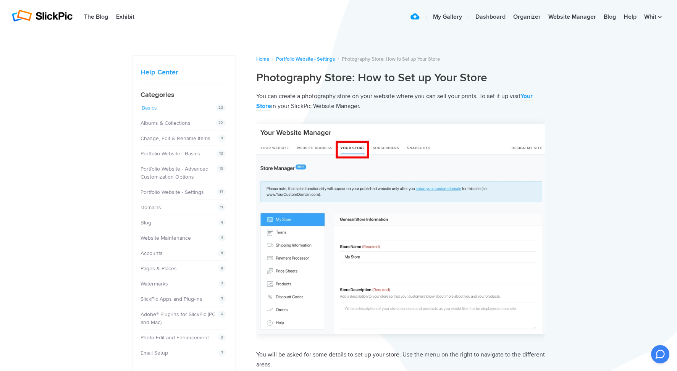 The height and width of the screenshot is (371, 677). I want to click on a: Change, Edit & Rename Items, so click(175, 138).